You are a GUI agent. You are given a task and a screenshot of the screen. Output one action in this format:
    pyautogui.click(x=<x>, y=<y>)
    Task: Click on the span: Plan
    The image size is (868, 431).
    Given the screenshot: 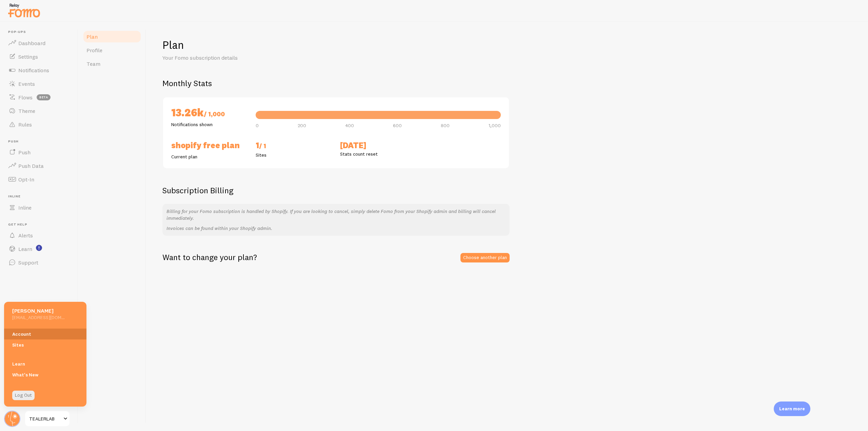 What is the action you would take?
    pyautogui.click(x=92, y=37)
    